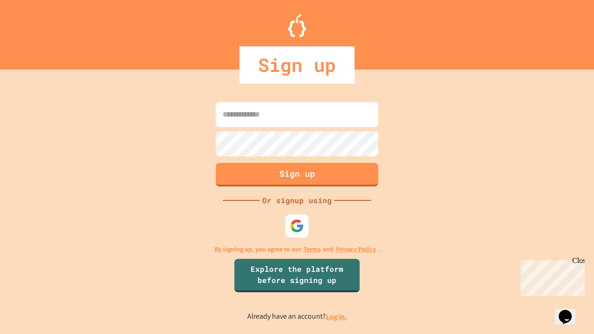 This screenshot has width=594, height=334. I want to click on div: Chat with us now!Close, so click(34, 31).